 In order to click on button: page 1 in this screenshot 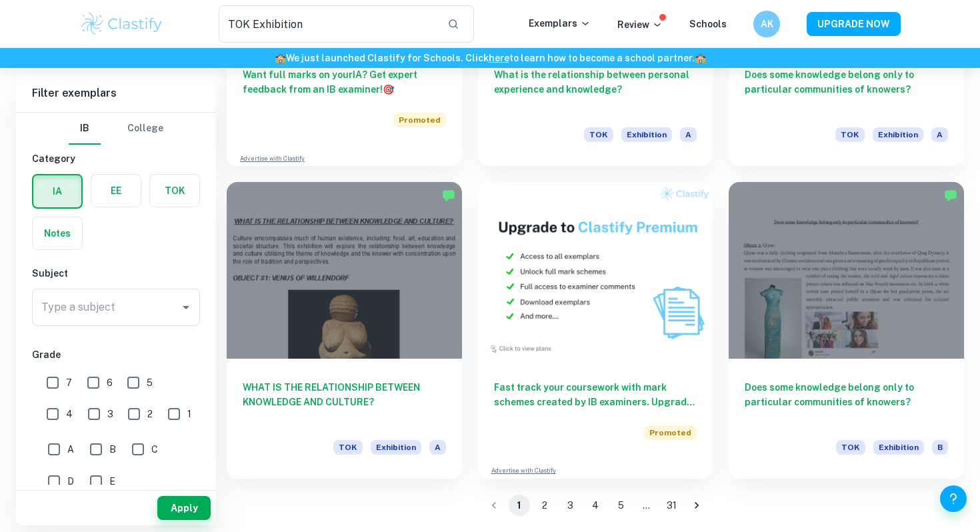, I will do `click(520, 505)`.